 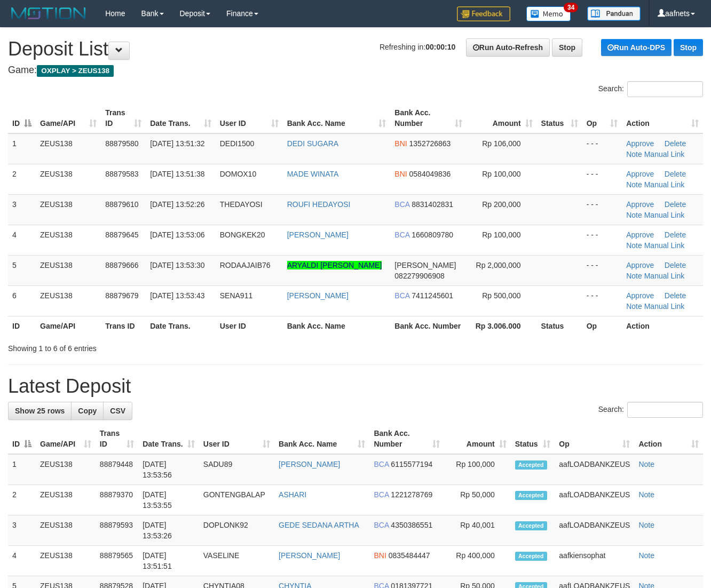 What do you see at coordinates (22, 439) in the screenshot?
I see `th: ID: activate to sort column descending` at bounding box center [22, 439].